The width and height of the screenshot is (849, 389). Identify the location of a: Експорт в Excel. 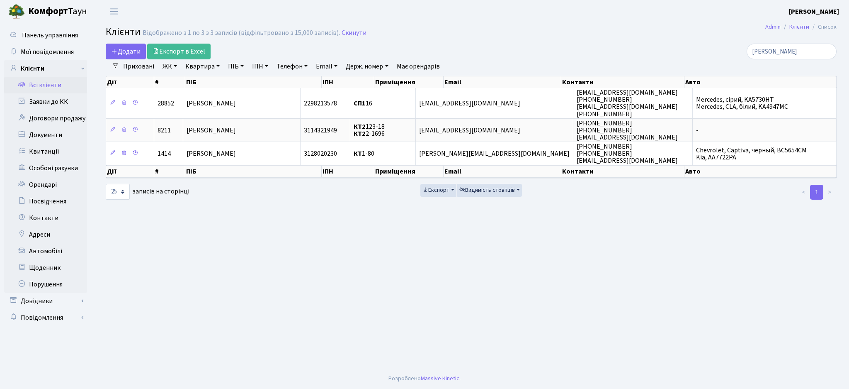
(179, 51).